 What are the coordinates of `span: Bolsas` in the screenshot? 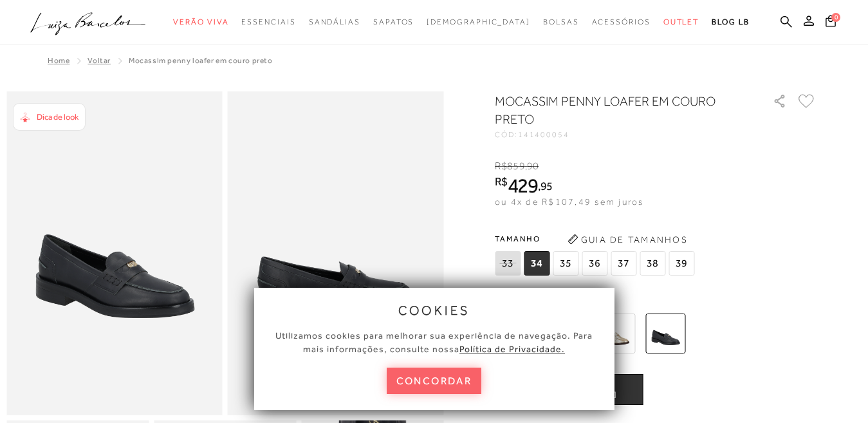 It's located at (561, 22).